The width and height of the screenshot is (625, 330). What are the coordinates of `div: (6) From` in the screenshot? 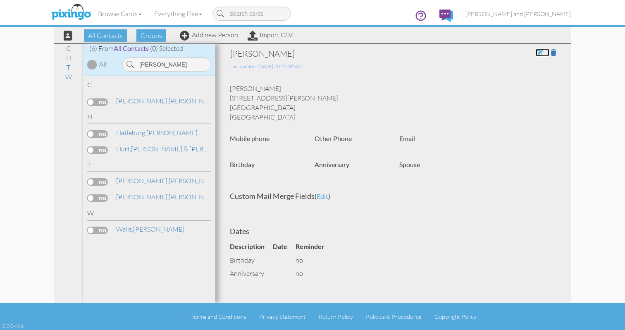 It's located at (149, 48).